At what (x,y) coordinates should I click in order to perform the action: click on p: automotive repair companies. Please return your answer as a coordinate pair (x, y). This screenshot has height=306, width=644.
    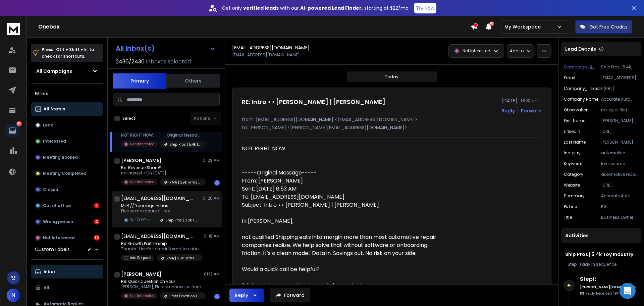
    Looking at the image, I should click on (620, 175).